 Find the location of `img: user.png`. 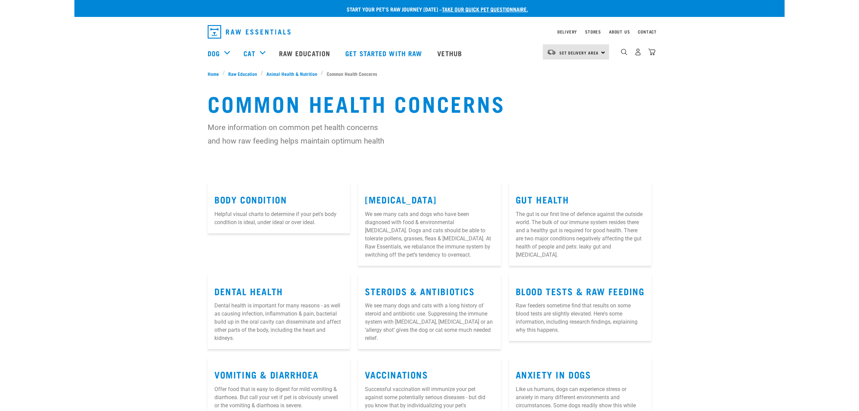

img: user.png is located at coordinates (638, 52).